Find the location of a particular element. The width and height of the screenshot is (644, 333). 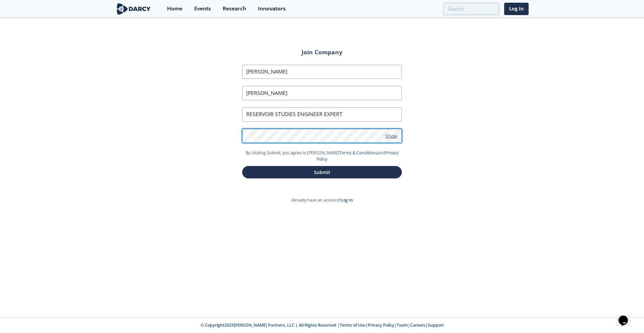

input: Last Name is located at coordinates (322, 93).